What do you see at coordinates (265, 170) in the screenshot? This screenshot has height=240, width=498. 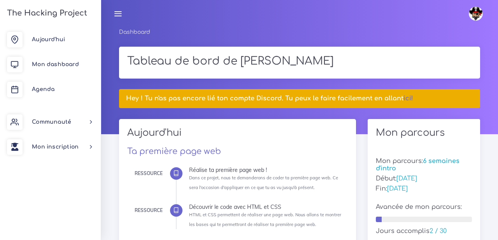 I see `div: Réalise ta première page web !` at bounding box center [265, 170].